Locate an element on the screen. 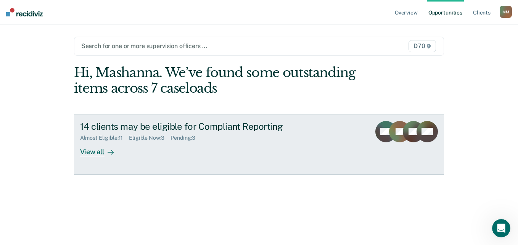 Image resolution: width=518 pixels, height=245 pixels. div: Almost Eligible : 11 is located at coordinates (105, 138).